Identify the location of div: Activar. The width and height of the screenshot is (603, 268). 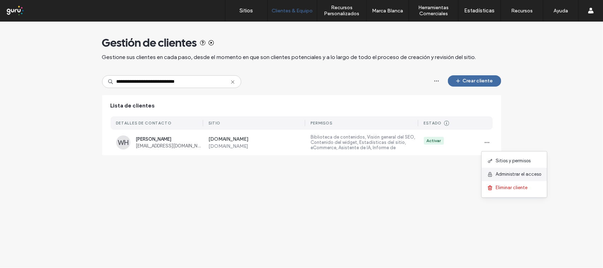
(433, 140).